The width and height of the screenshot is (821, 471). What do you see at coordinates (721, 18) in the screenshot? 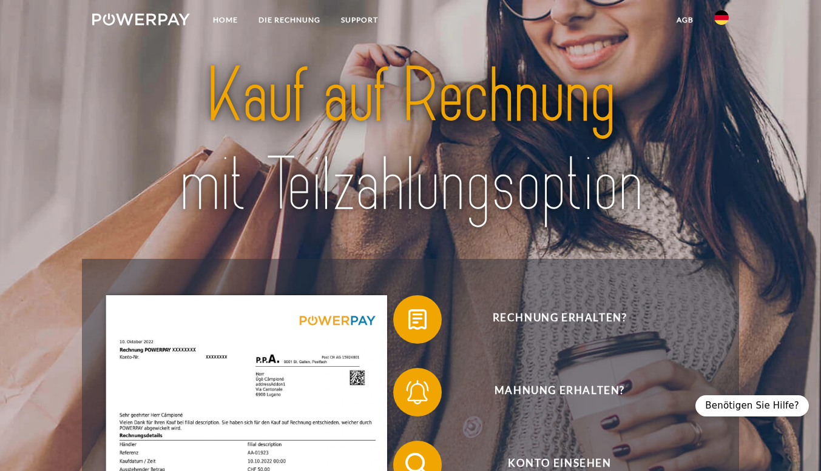
I see `img: de` at bounding box center [721, 18].